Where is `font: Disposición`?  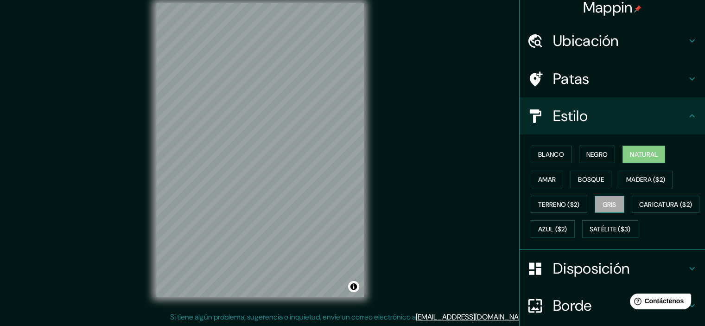
font: Disposición is located at coordinates (591, 268).